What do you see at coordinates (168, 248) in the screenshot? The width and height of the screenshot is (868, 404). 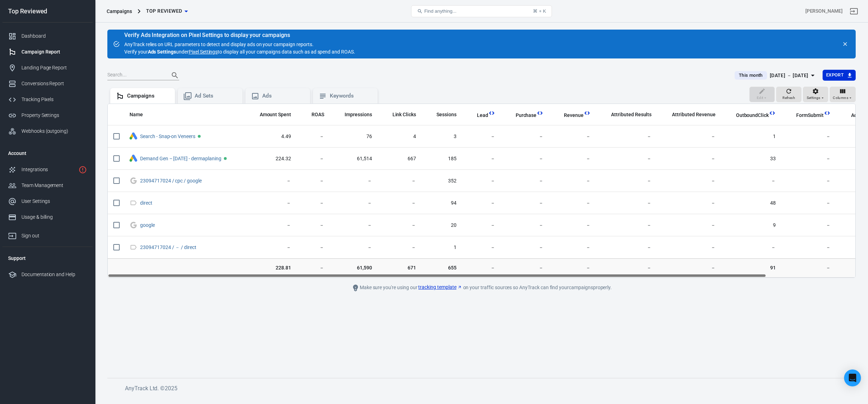 I see `a: 23094717024 / － / direct` at bounding box center [168, 248].